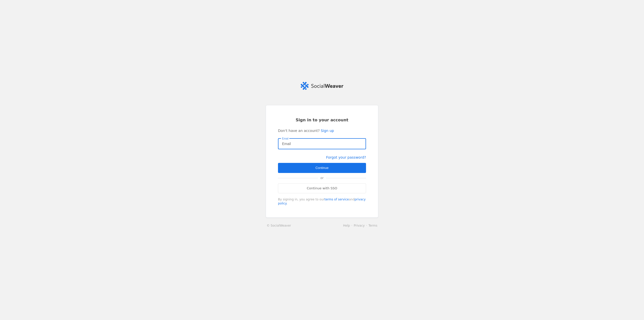 The width and height of the screenshot is (644, 320). Describe the element at coordinates (322, 201) in the screenshot. I see `div: By signing in, you agree to our and .` at that location.